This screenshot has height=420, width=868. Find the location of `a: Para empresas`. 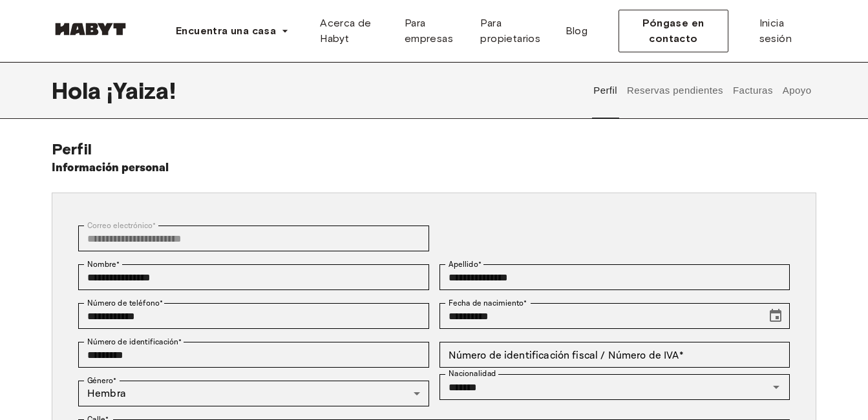

a: Para empresas is located at coordinates (432, 31).